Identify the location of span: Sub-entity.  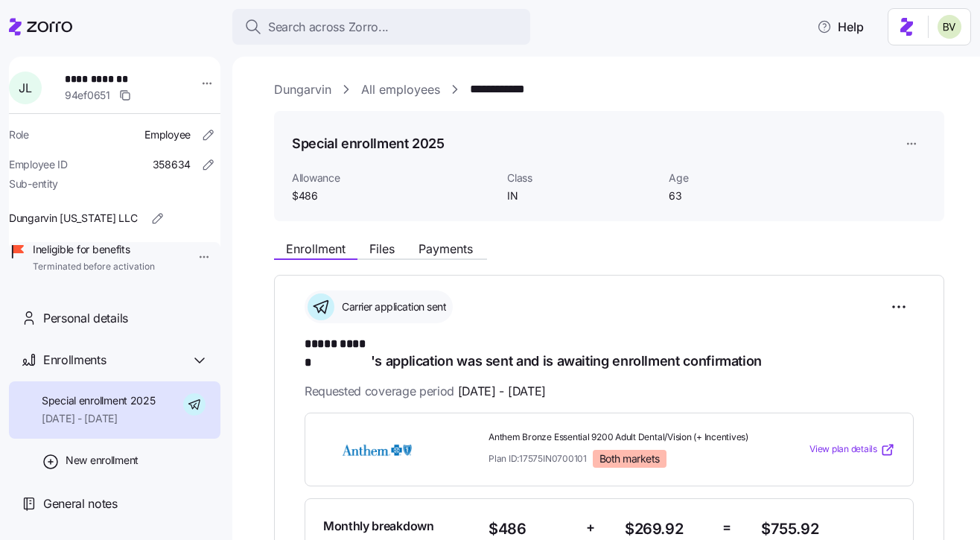
(33, 184).